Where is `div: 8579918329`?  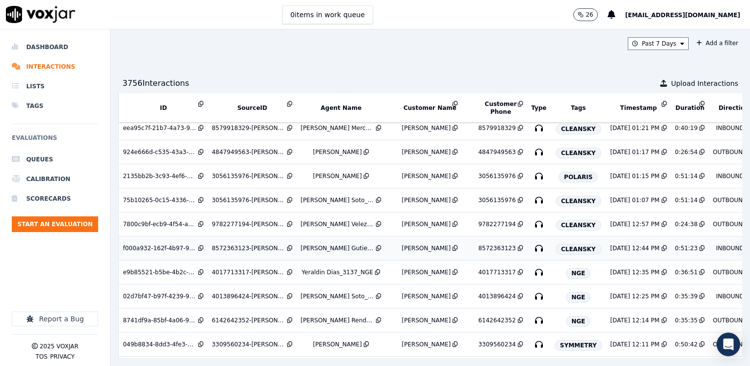 div: 8579918329 is located at coordinates (497, 128).